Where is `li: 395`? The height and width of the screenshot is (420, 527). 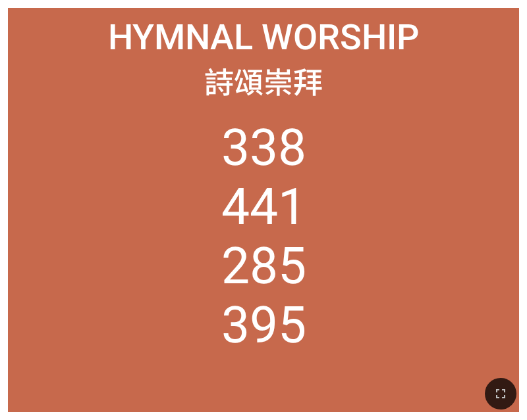 li: 395 is located at coordinates (264, 326).